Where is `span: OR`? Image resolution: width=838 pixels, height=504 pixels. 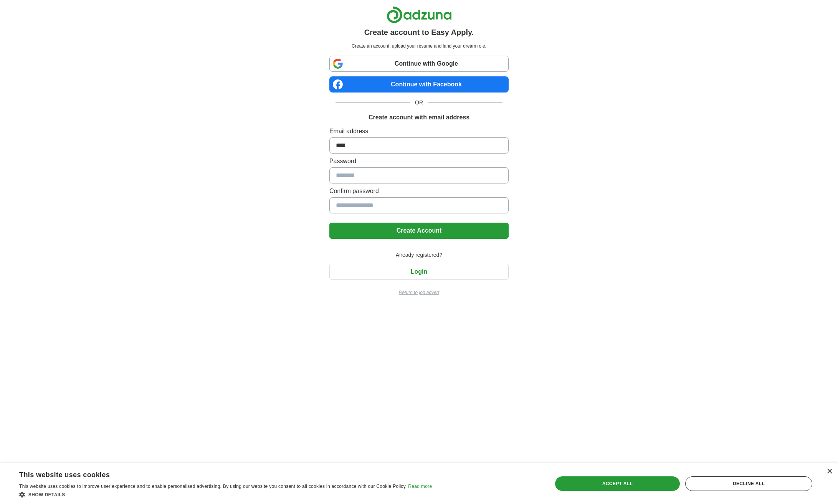 span: OR is located at coordinates (418, 102).